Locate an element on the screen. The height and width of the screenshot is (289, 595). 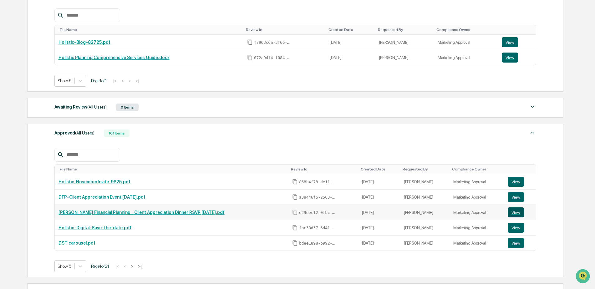
span: a38446f5-2563-4f53-a1b8-63b6fab7a9da is located at coordinates (318, 197).